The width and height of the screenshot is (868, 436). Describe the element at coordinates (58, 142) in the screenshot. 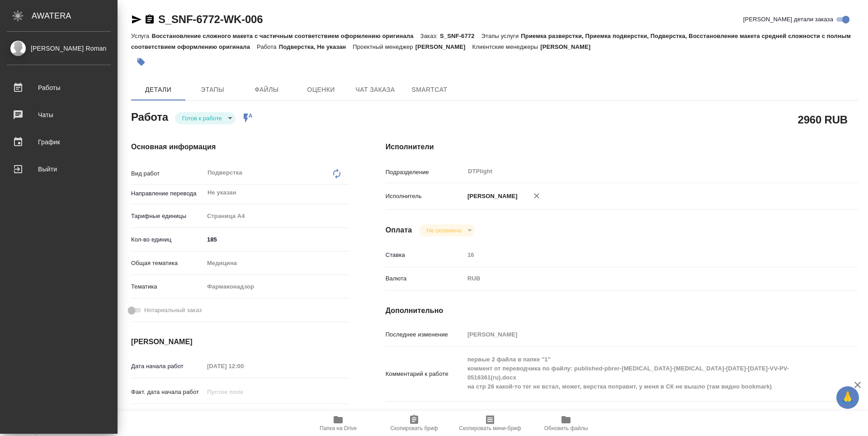

I see `a: График` at that location.